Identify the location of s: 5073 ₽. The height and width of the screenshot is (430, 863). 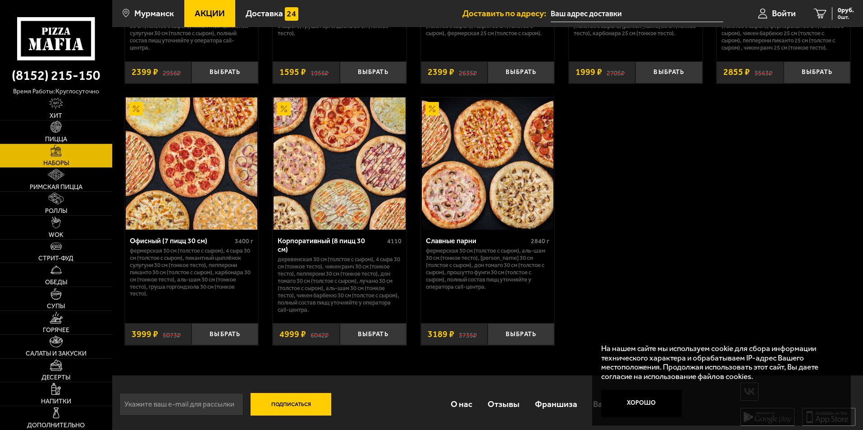
(172, 334).